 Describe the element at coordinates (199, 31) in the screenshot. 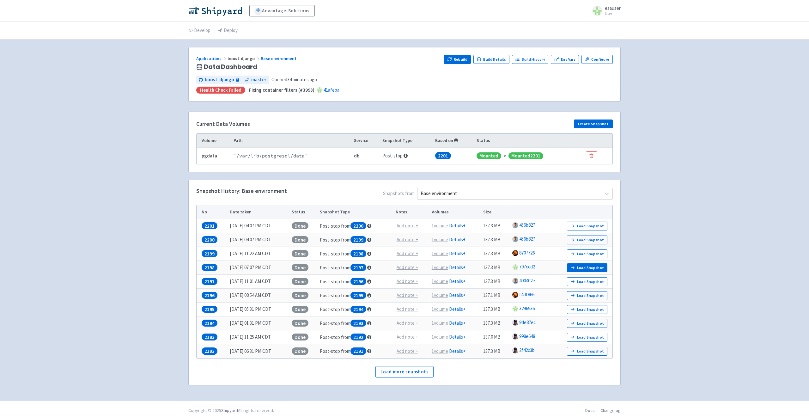

I see `a: Develop` at that location.